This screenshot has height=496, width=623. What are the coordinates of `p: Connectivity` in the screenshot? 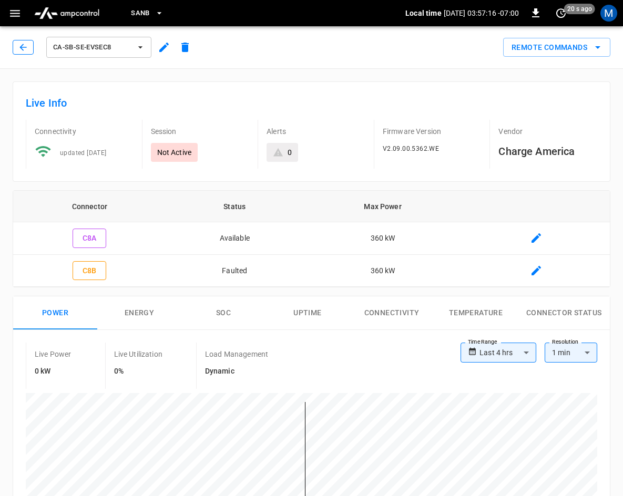 It's located at (84, 131).